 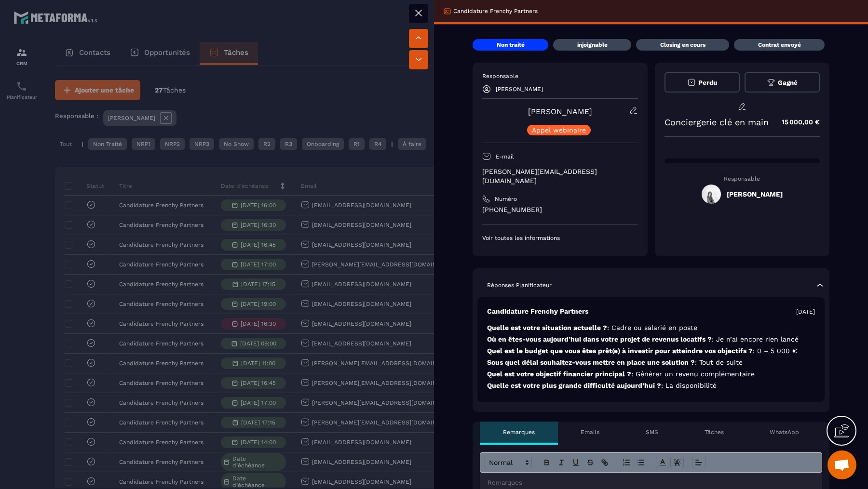 What do you see at coordinates (755, 339) in the screenshot?
I see `span: : Je n’ai encore rien lancé` at bounding box center [755, 339].